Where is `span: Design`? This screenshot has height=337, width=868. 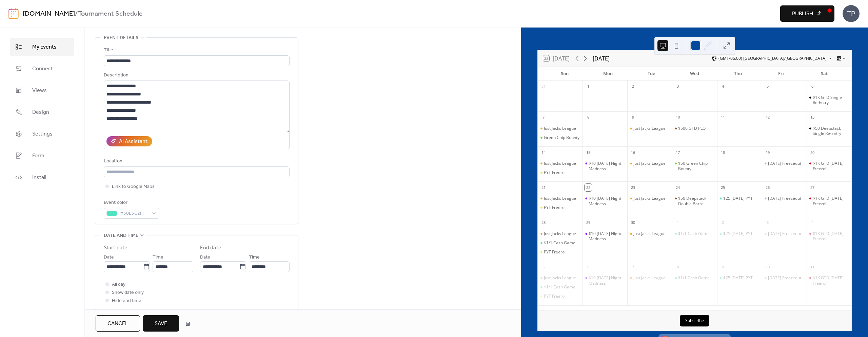
span: Design is located at coordinates (41, 112).